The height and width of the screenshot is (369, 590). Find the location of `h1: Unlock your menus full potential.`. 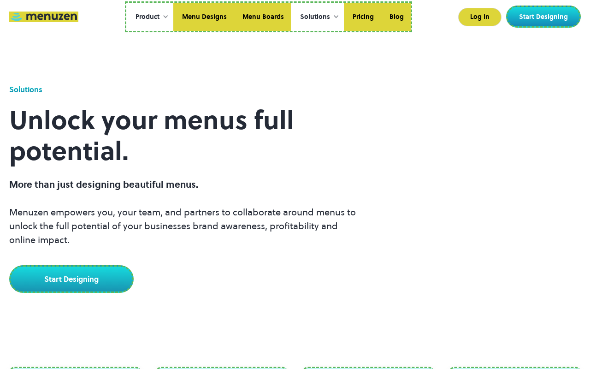

h1: Unlock your menus full potential. is located at coordinates (186, 136).